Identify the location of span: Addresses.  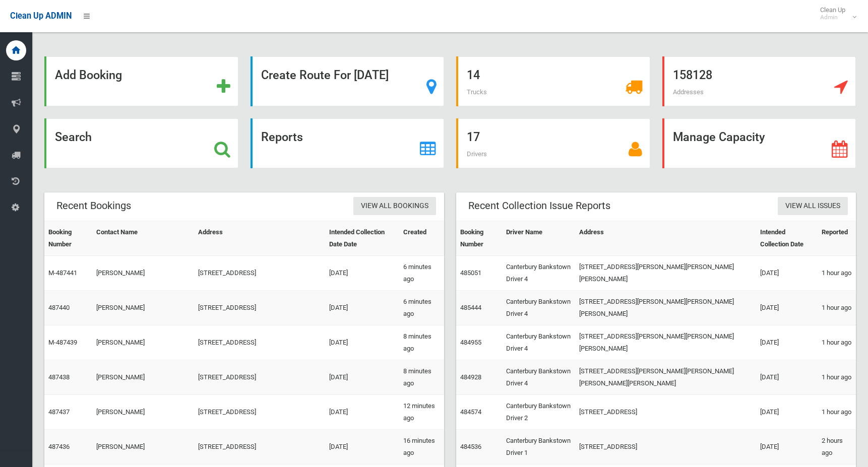
(688, 92).